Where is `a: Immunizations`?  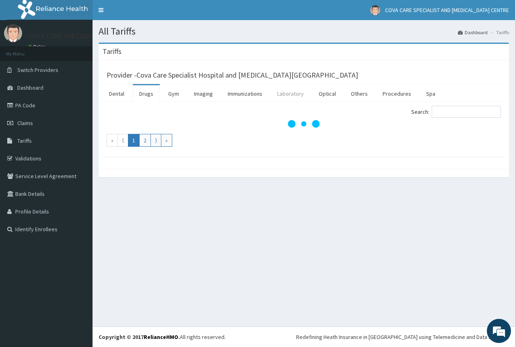
a: Immunizations is located at coordinates (245, 94).